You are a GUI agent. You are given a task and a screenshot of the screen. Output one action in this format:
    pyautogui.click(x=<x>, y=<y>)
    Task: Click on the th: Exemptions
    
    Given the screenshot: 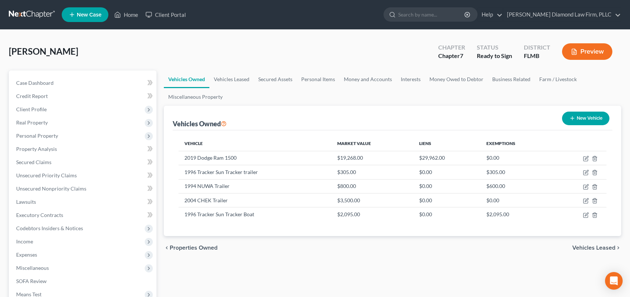 What is the action you would take?
    pyautogui.click(x=517, y=144)
    